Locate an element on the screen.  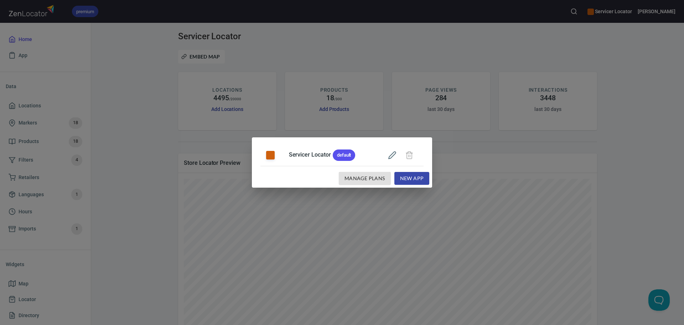
button: New App is located at coordinates (412, 178).